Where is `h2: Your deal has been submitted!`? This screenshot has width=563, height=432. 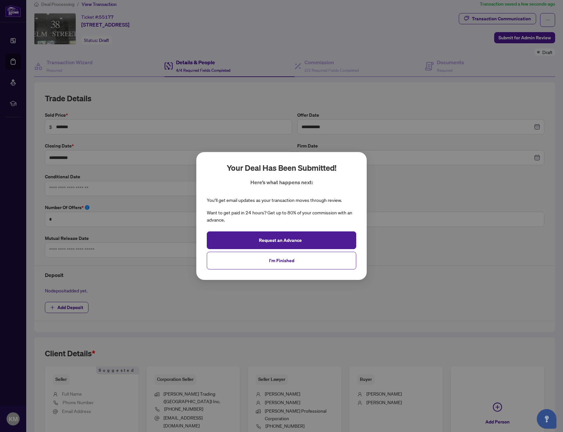 h2: Your deal has been submitted! is located at coordinates (281, 168).